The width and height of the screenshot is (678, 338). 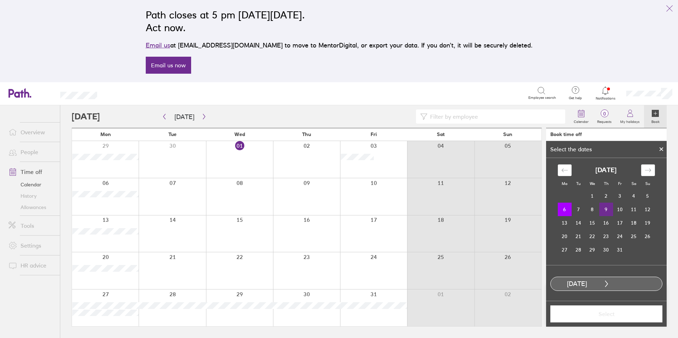 What do you see at coordinates (592, 196) in the screenshot?
I see `td: Choose Wednesday, October 1, 2025 as your check-out date. It’s available.` at bounding box center [592, 196].